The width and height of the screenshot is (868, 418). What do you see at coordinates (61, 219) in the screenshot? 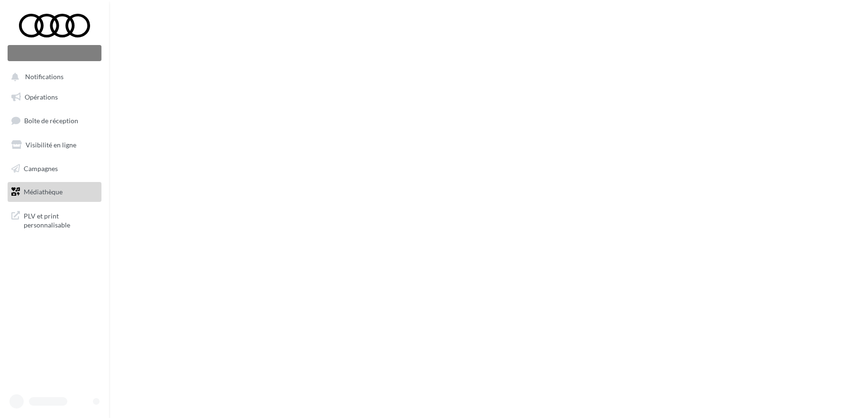
I see `span: PLV et print personnalisable` at bounding box center [61, 219].